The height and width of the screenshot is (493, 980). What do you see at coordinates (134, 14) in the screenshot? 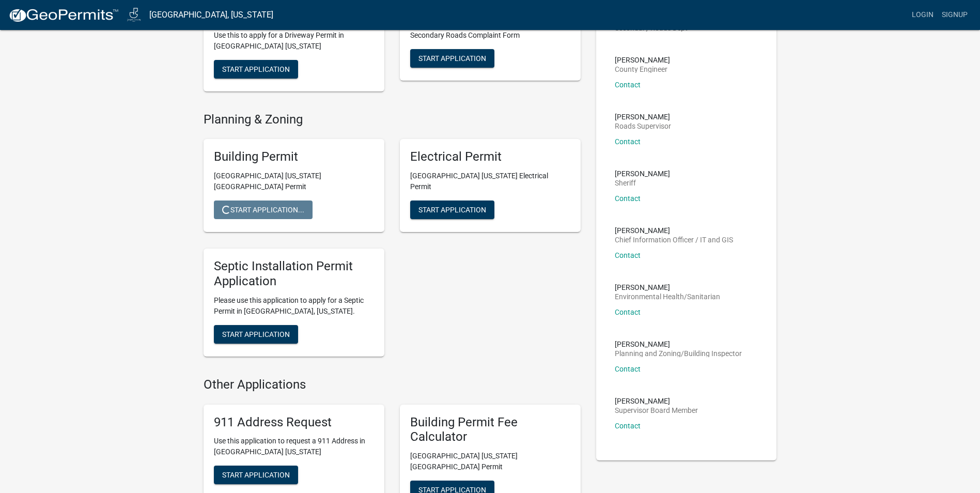
I see `img: Jasper County, Iowa` at bounding box center [134, 14].